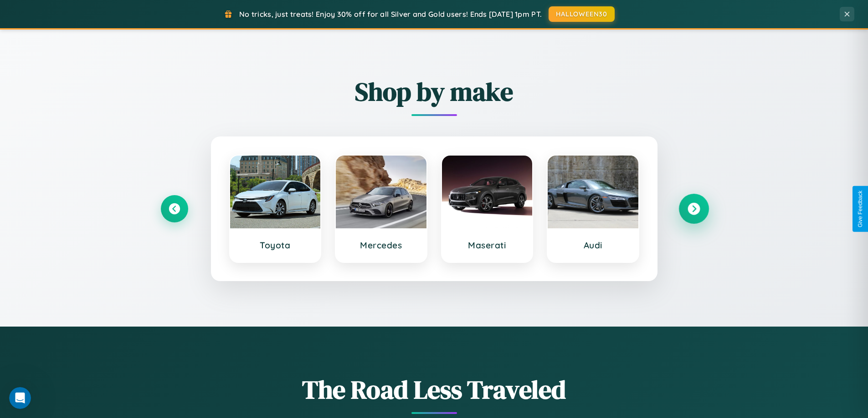 This screenshot has height=418, width=868. I want to click on h2: Shop by make, so click(434, 92).